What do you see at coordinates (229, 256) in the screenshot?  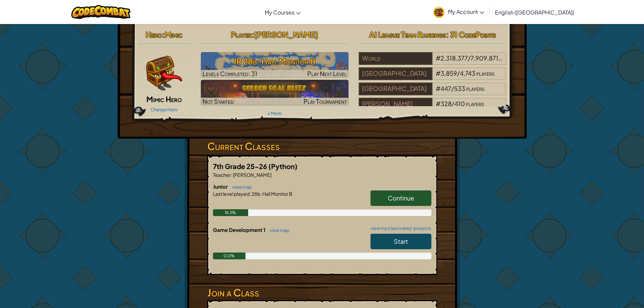 I see `div: 0.0%` at bounding box center [229, 256].